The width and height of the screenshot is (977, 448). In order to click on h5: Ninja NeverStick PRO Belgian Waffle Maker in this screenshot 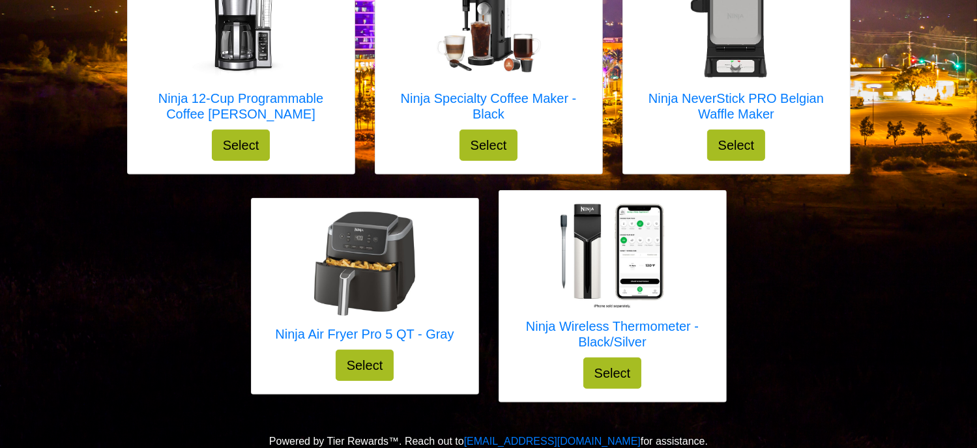, I will do `click(736, 106)`.